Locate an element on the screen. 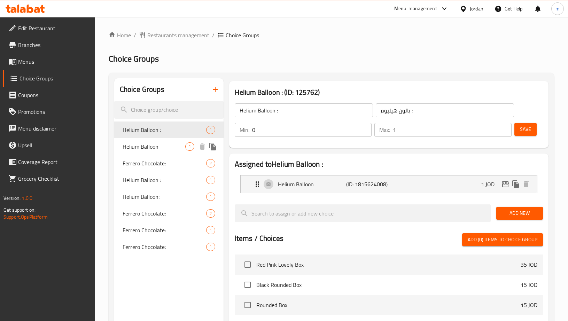 The image size is (568, 321). nav: breadcrumb is located at coordinates (331, 35).